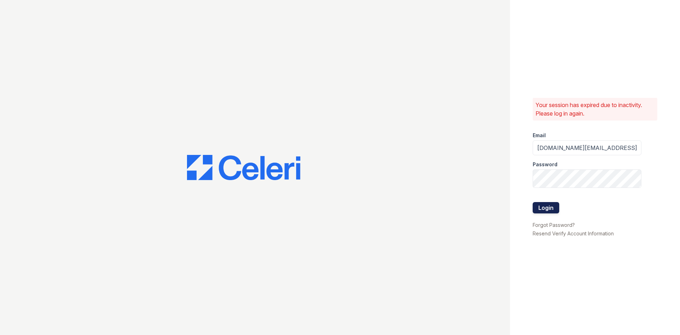  I want to click on a: Resend Verify Account Information, so click(573, 233).